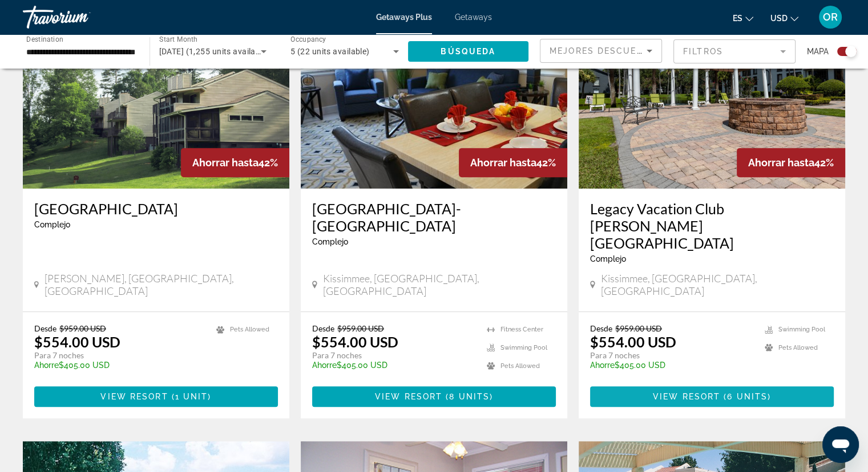 This screenshot has width=868, height=472. Describe the element at coordinates (156, 397) in the screenshot. I see `button: View Resort(1 unit)` at that location.